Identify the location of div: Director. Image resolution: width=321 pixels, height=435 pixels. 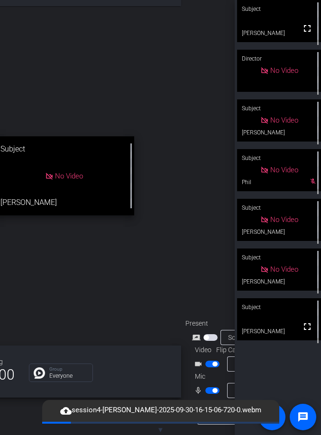
(278, 59).